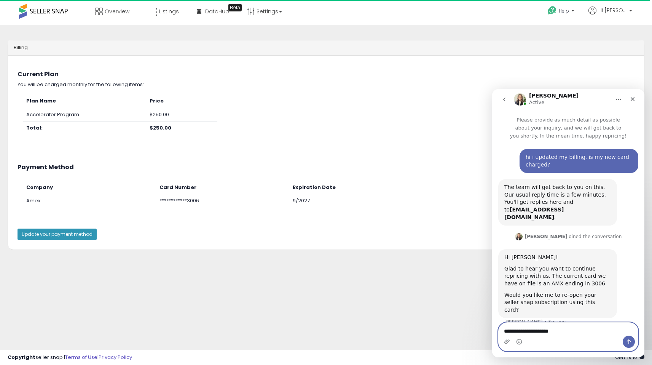  I want to click on th: Plan Name, so click(85, 101).